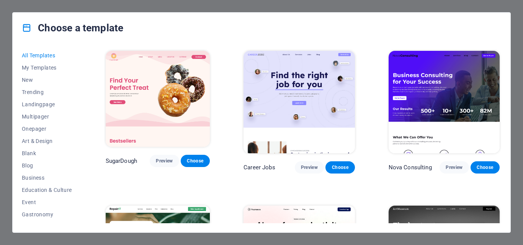 Image resolution: width=523 pixels, height=245 pixels. I want to click on p: Nova Consulting, so click(410, 168).